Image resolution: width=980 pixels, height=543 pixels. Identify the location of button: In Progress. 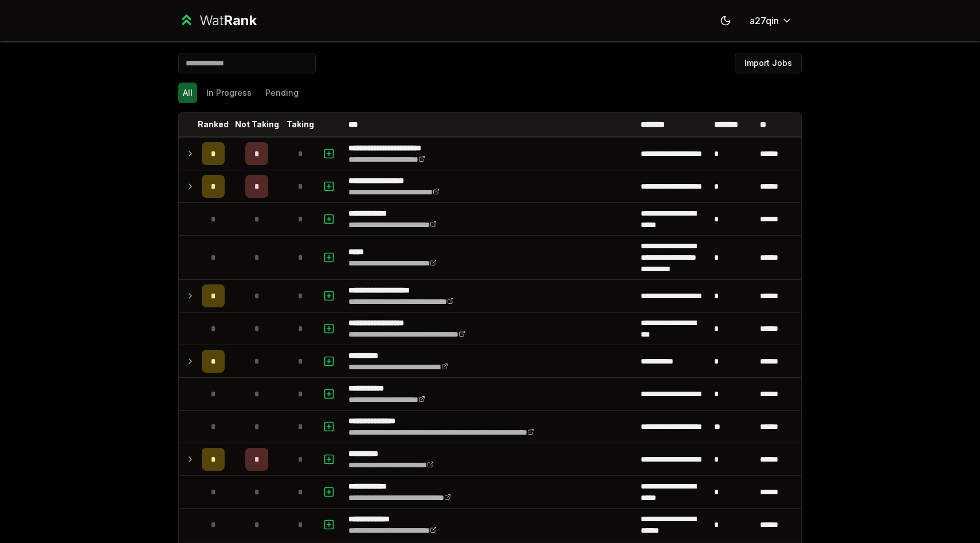
(229, 93).